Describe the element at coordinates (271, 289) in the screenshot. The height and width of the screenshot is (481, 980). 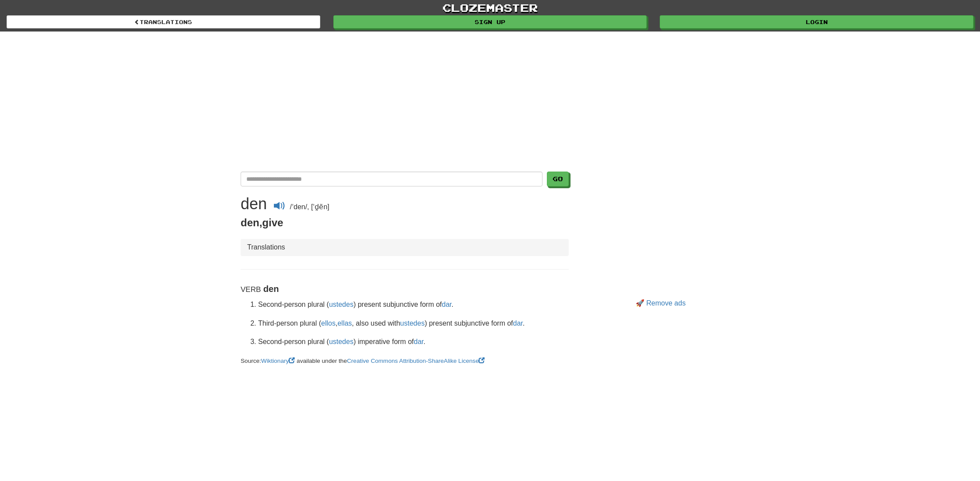
I see `strong: den` at that location.